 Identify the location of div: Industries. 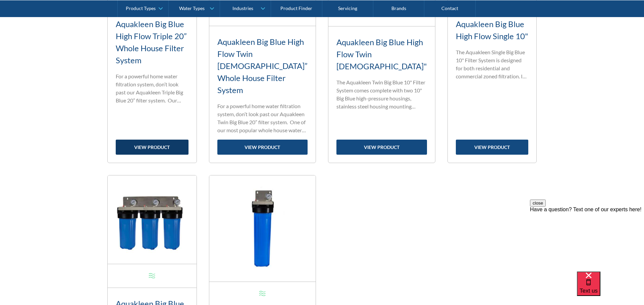
(243, 8).